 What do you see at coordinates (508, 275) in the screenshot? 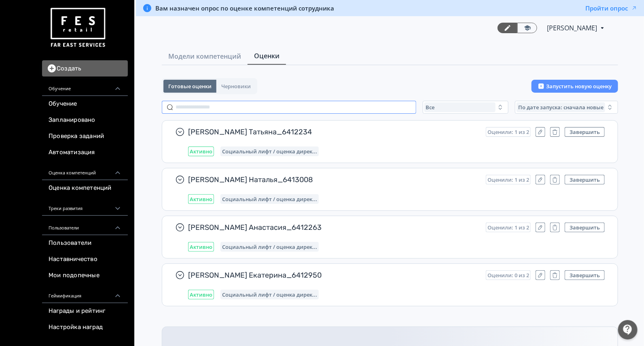
I see `span: Оценили: 0 из 2` at bounding box center [508, 275].